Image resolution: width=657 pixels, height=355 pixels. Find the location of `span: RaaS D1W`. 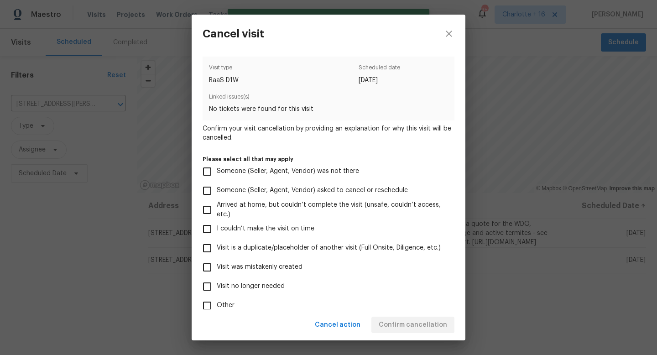

span: RaaS D1W is located at coordinates (224, 80).